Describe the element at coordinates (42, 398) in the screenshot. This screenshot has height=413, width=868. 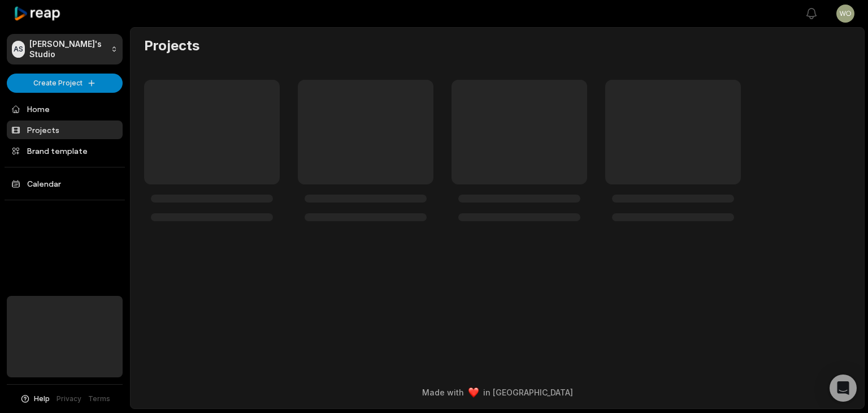
I see `span: Help` at that location.